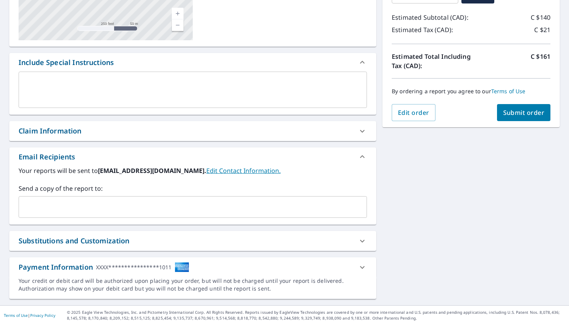 The width and height of the screenshot is (569, 325). What do you see at coordinates (104, 267) in the screenshot?
I see `div: Payment Information` at bounding box center [104, 267].